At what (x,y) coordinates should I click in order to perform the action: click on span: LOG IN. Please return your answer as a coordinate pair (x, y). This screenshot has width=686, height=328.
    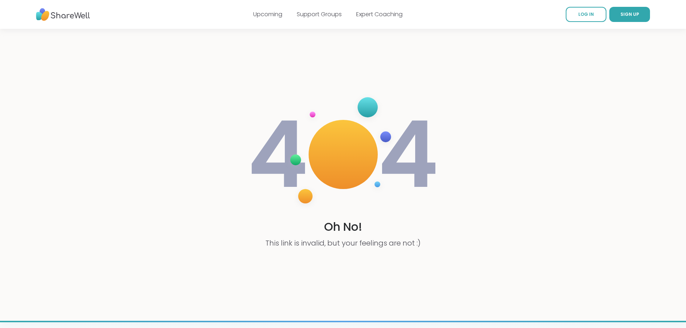
    Looking at the image, I should click on (586, 14).